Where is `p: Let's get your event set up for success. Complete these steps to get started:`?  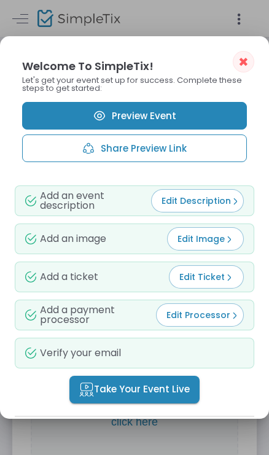
p: Let's get your event set up for success. Complete these steps to get started: is located at coordinates (134, 84).